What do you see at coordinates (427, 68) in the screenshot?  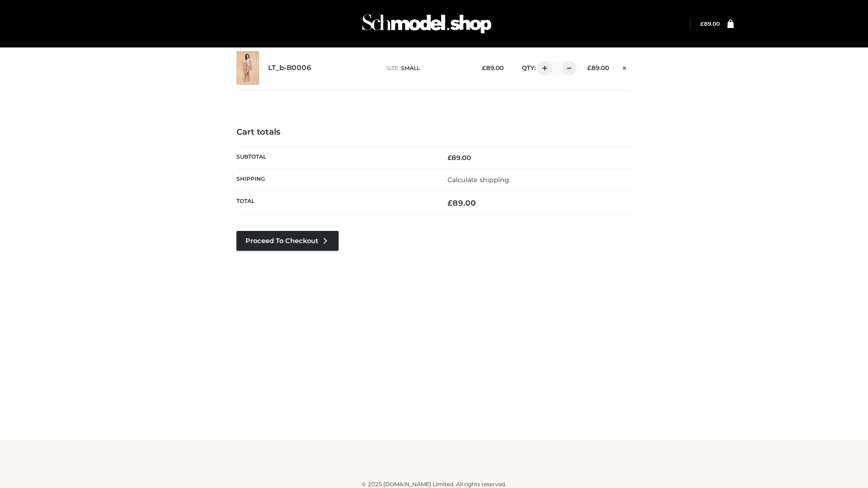 I see `p: size :` at bounding box center [427, 68].